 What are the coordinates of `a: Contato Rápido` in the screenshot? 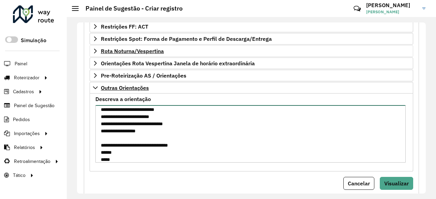 It's located at (357, 9).